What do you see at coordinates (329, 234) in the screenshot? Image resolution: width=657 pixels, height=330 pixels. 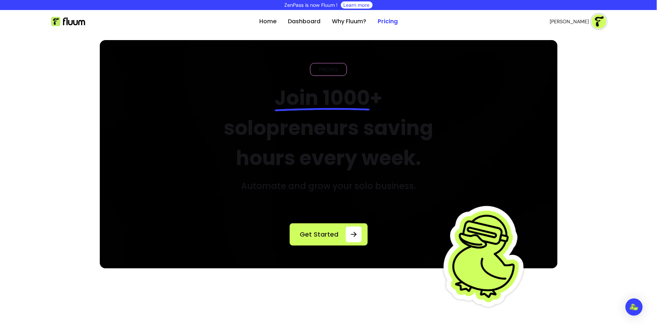 I see `a: Get Started` at bounding box center [329, 234].